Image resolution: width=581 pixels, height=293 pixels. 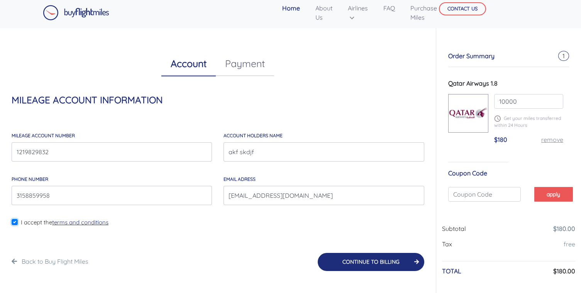 I want to click on a: FAQ, so click(x=389, y=8).